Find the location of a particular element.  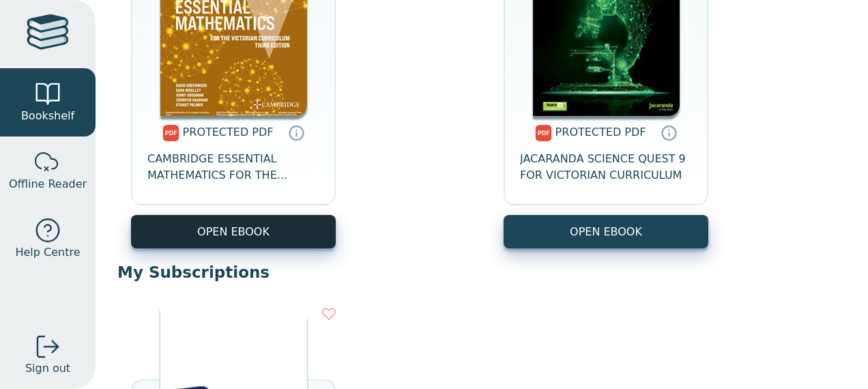

span: Sign out is located at coordinates (48, 369).